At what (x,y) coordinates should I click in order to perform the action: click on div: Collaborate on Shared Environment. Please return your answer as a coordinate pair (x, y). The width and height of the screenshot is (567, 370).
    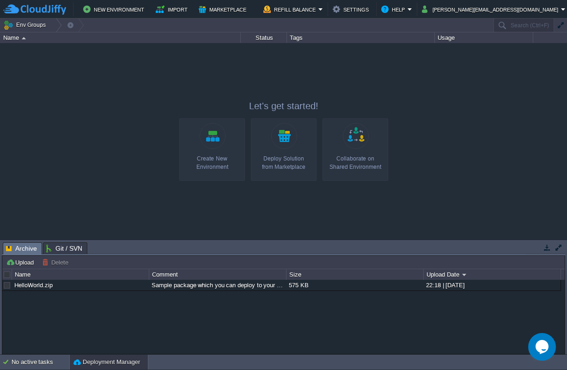
    Looking at the image, I should click on (356, 163).